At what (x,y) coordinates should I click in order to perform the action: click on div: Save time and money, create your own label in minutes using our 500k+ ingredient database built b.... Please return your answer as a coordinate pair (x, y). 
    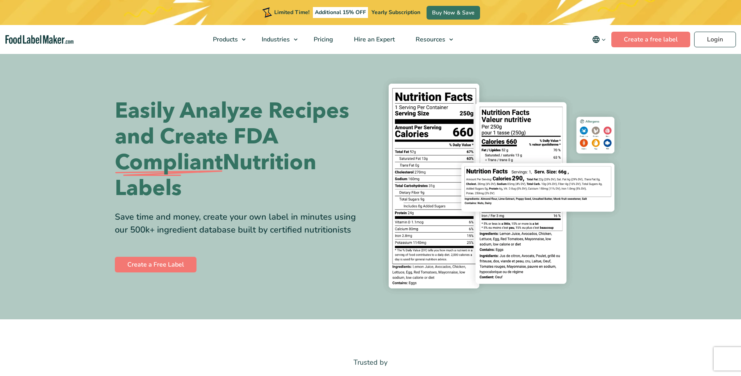
    Looking at the image, I should click on (240, 223).